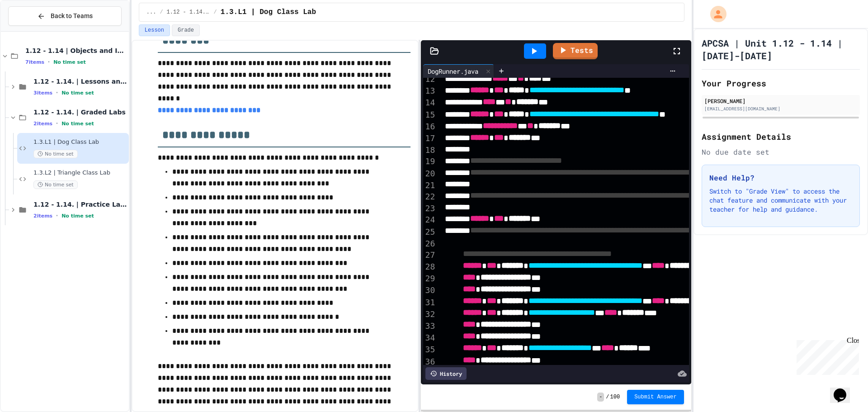 Image resolution: width=868 pixels, height=412 pixels. I want to click on span: 1.3.L2 | Triangle Class Lab, so click(80, 173).